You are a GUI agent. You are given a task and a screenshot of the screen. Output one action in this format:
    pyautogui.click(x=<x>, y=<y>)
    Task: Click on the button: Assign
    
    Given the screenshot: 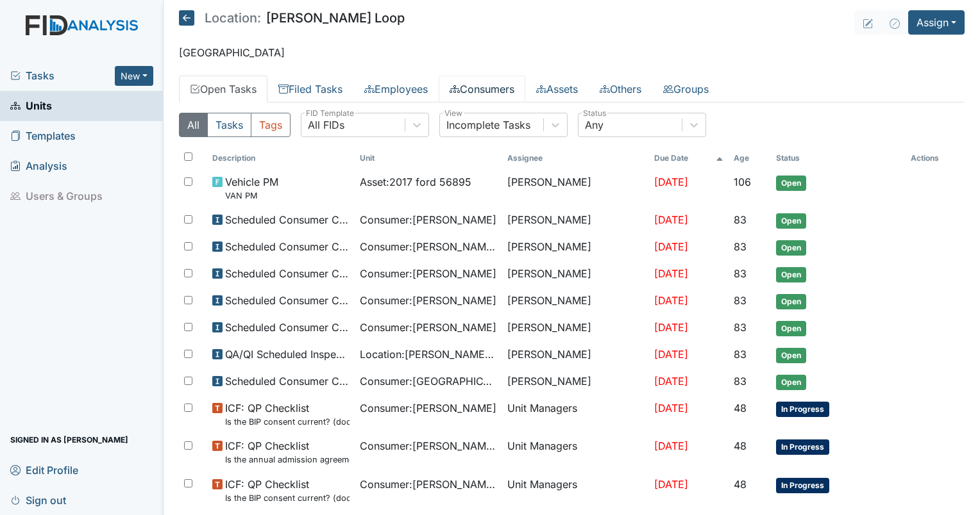 What is the action you would take?
    pyautogui.click(x=936, y=23)
    